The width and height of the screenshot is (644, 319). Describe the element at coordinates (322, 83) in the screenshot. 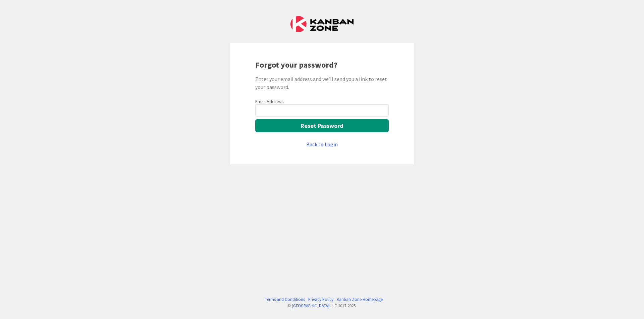

I see `div: Enter your email address and we’ll send you a link to reset your password.` at that location.